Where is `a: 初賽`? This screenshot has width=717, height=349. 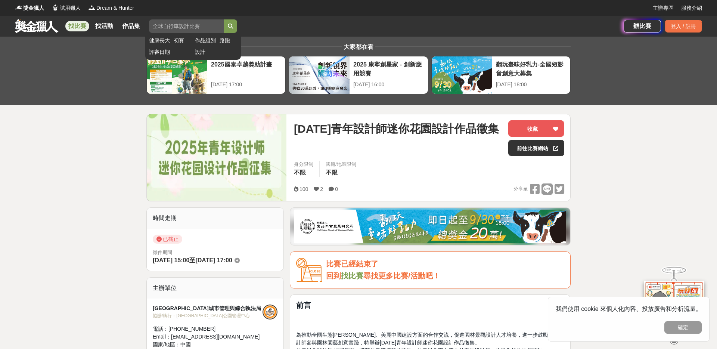
a: 初賽 is located at coordinates (182, 40).